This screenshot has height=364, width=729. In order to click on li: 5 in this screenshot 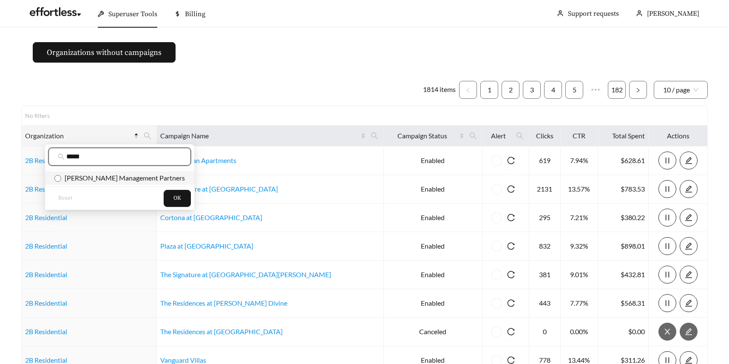, I will do `click(574, 90)`.